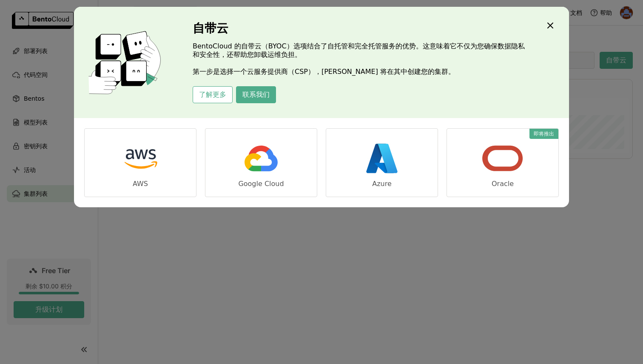 The height and width of the screenshot is (364, 643). Describe the element at coordinates (140, 163) in the screenshot. I see `a: AWS` at that location.